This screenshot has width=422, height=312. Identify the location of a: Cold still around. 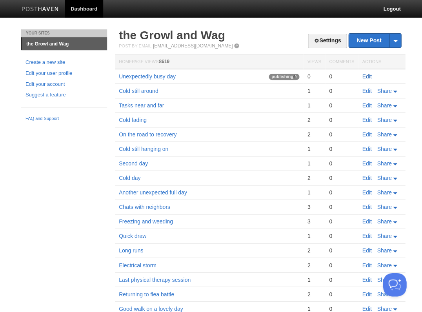
(138, 91).